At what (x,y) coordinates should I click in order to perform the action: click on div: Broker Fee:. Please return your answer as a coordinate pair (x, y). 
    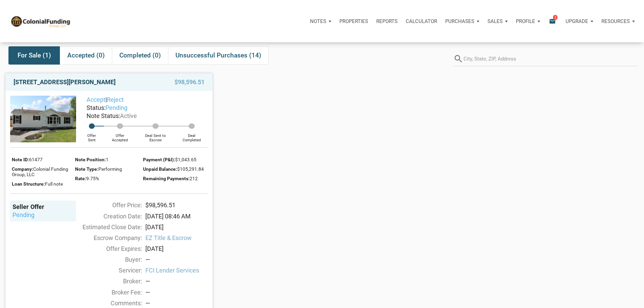
    Looking at the image, I should click on (107, 292).